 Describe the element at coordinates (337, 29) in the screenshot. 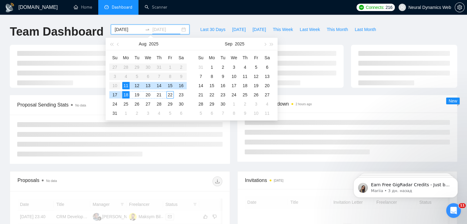

I see `button: This Month` at that location.